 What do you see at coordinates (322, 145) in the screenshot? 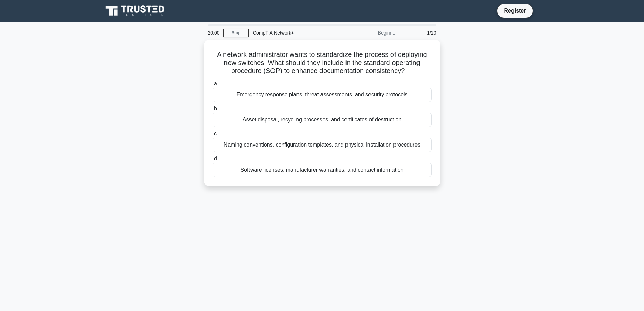
I see `div: Naming conventions, configuration templates, and physical installation procedures` at bounding box center [322, 145].